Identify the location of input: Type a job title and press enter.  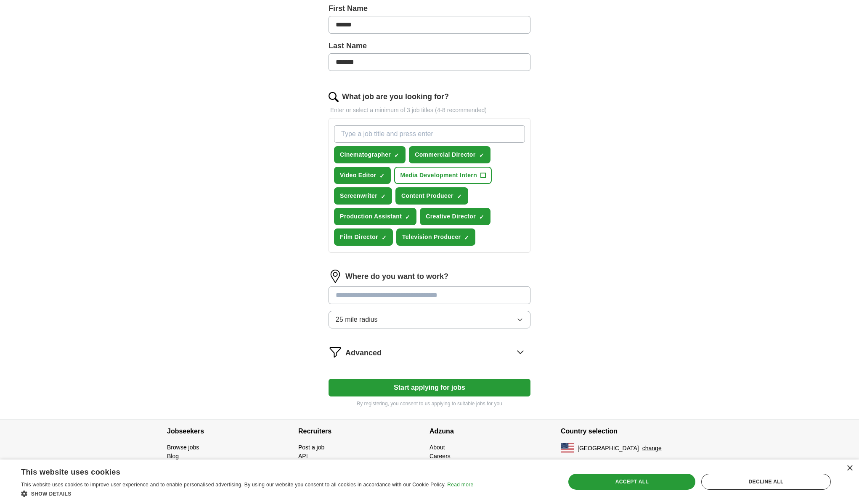
(429, 134).